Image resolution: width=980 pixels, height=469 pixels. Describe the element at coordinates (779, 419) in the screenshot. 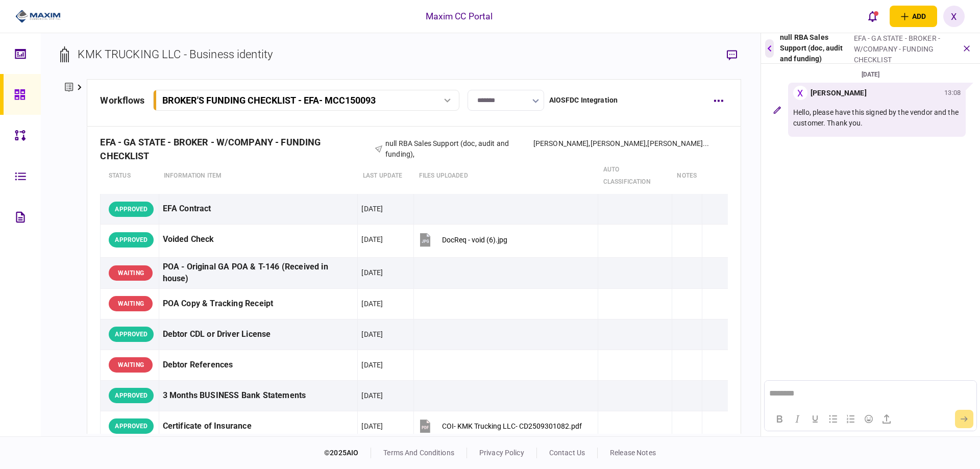

I see `button: Bold` at that location.